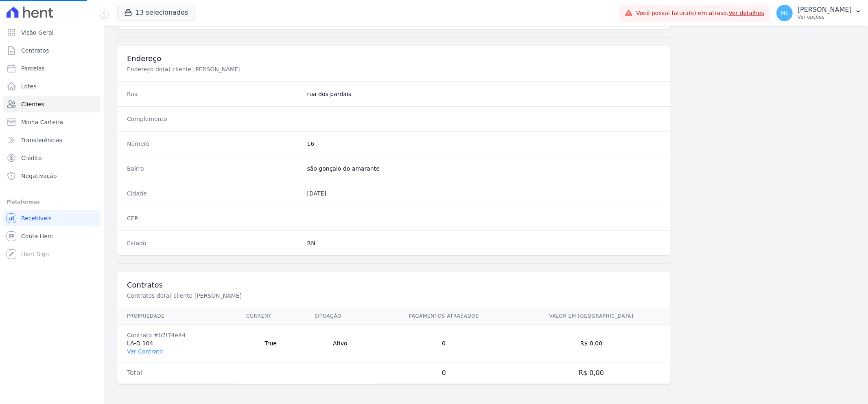 The image size is (868, 404). I want to click on div: Contrato #b7f74e44, so click(177, 335).